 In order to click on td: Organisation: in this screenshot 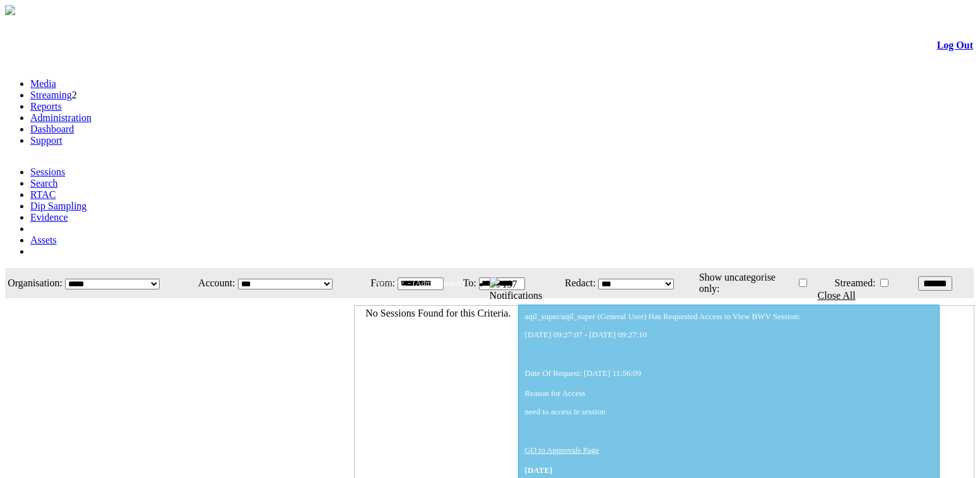, I will do `click(35, 283)`.